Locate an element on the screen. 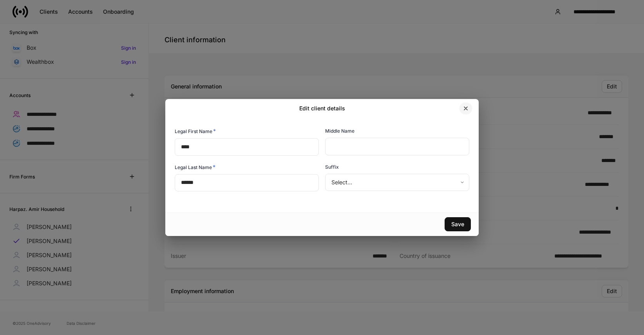 The image size is (644, 335). h6: Middle Name is located at coordinates (340, 131).